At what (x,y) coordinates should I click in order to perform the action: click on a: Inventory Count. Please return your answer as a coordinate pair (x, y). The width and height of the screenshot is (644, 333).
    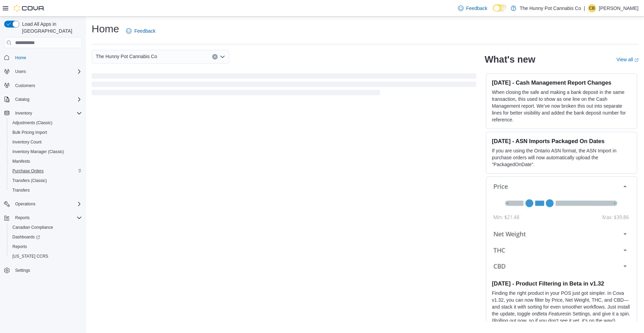
    Looking at the image, I should click on (27, 142).